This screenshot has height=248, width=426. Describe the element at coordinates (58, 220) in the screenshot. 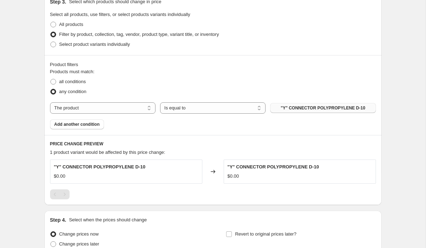

I see `h2: Step 4.` at that location.